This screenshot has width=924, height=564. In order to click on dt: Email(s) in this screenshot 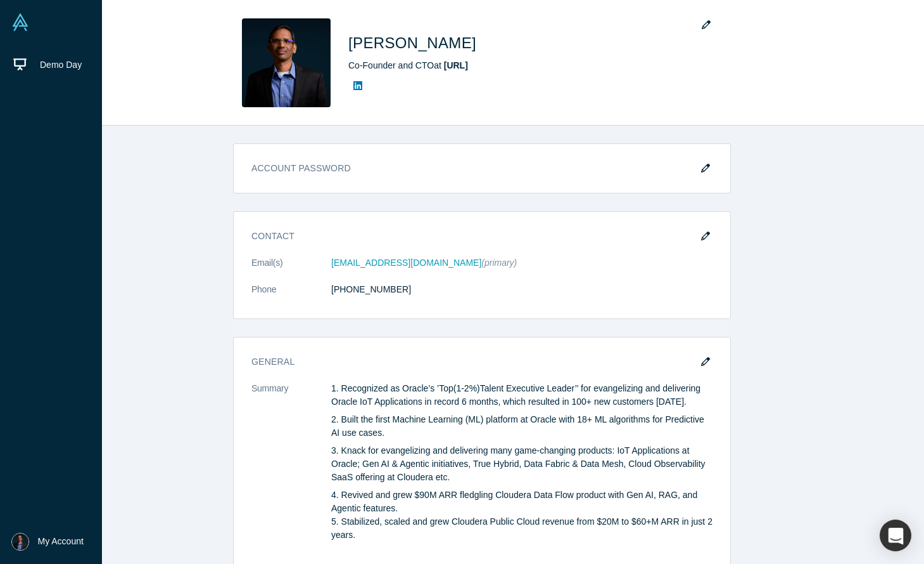, I will do `click(292, 270)`.